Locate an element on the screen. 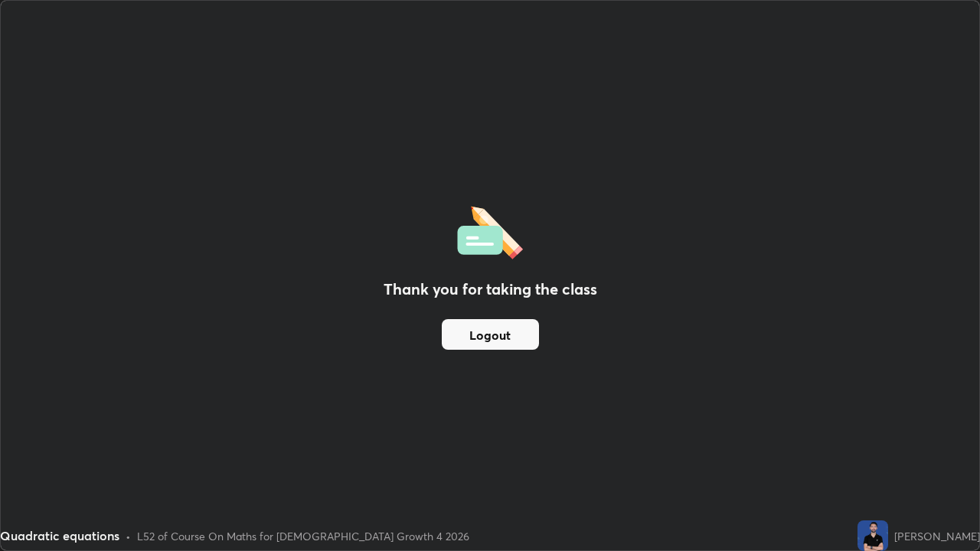 This screenshot has width=980, height=551. img: offlineFeedback.1438e8b3.svg is located at coordinates (490, 230).